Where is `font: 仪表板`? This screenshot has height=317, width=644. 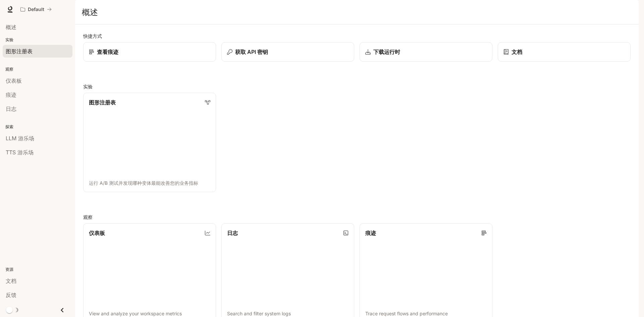
font: 仪表板 is located at coordinates (97, 233).